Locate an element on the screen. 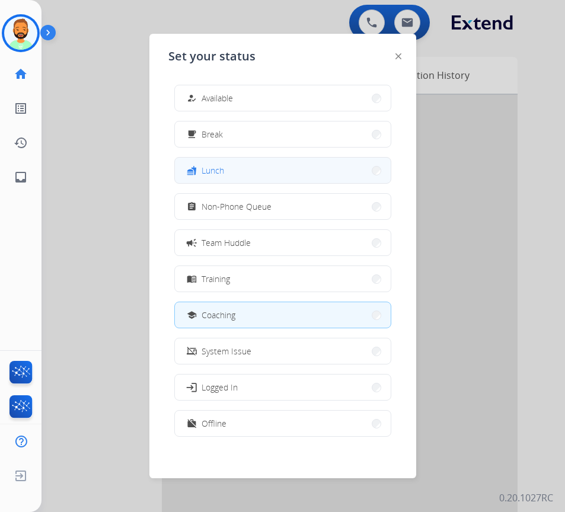  span: Offline is located at coordinates (214, 423).